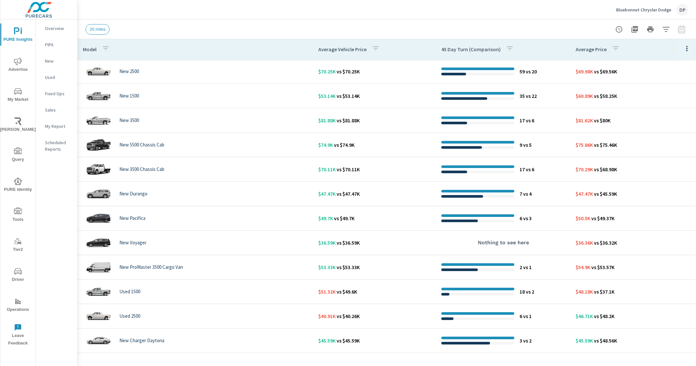 The height and width of the screenshot is (366, 696). Describe the element at coordinates (643, 10) in the screenshot. I see `p: Bluebonnet Chrysler Dodge` at that location.